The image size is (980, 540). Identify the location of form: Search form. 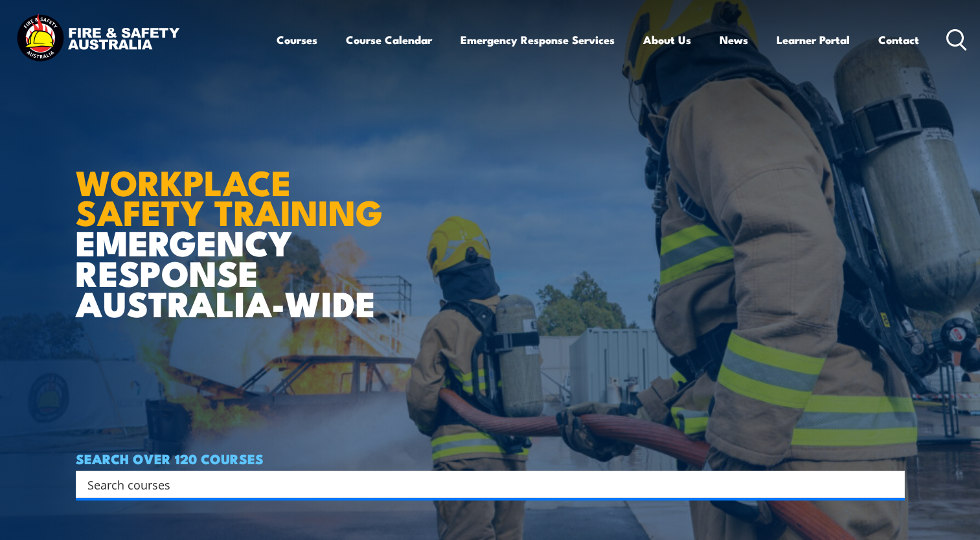
(484, 485).